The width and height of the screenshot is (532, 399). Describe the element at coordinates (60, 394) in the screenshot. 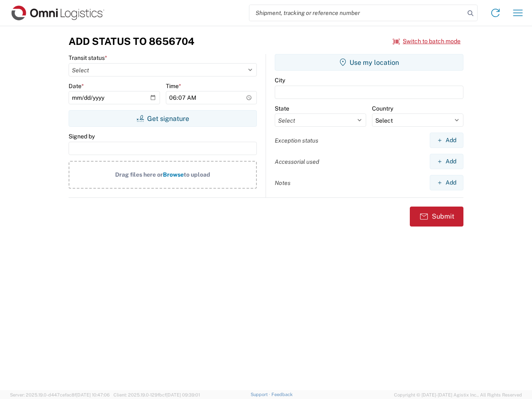

I see `span: Server: 2025.19.0-d447cefac8f` at that location.